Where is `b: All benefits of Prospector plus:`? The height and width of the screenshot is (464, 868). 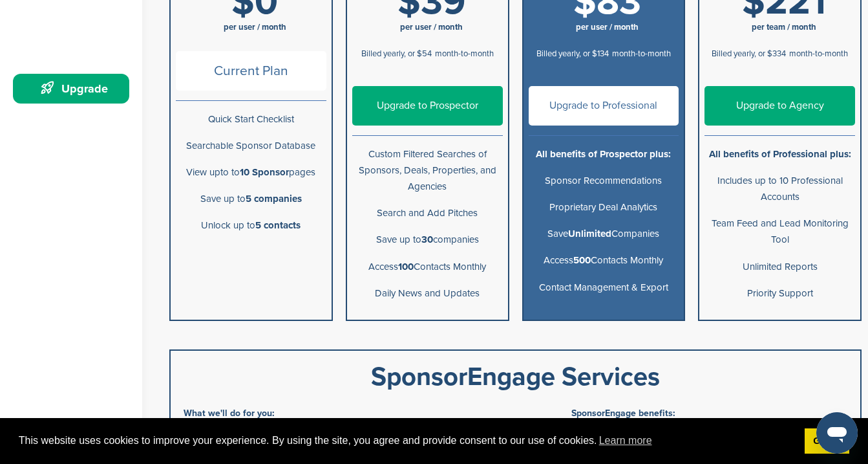 b: All benefits of Prospector plus: is located at coordinates (603, 154).